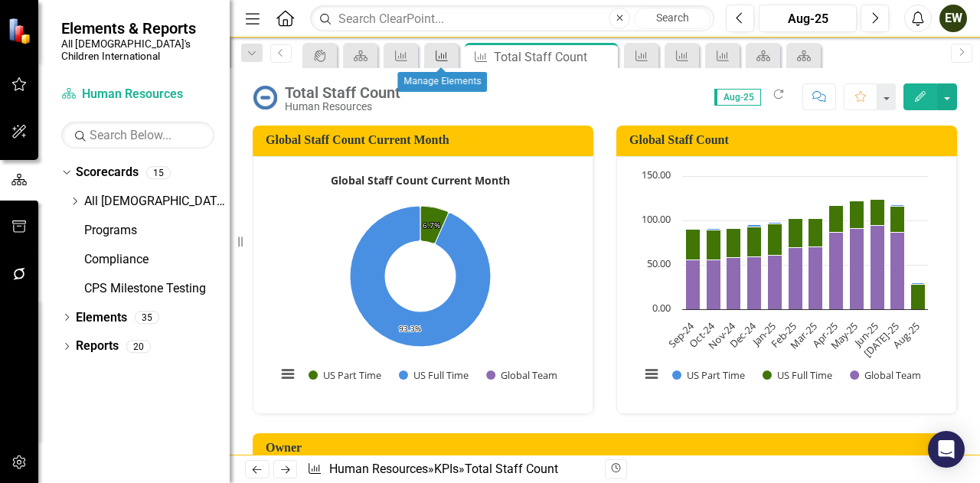  I want to click on path: Jul-25, 2. US Part Time., so click(898, 205).